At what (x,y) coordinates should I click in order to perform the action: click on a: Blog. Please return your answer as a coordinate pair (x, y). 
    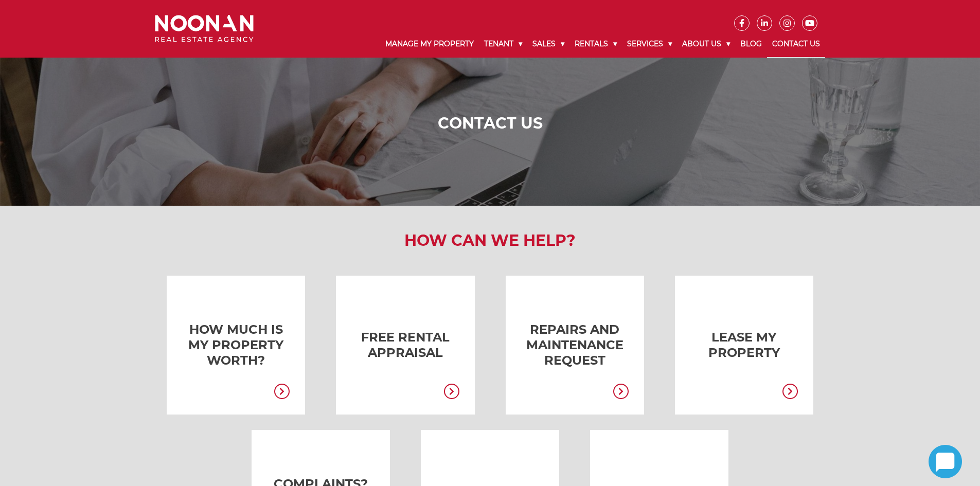
    Looking at the image, I should click on (751, 44).